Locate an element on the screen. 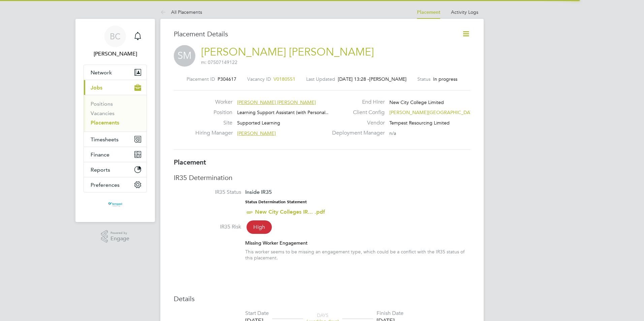  label: Vendor is located at coordinates (356, 123).